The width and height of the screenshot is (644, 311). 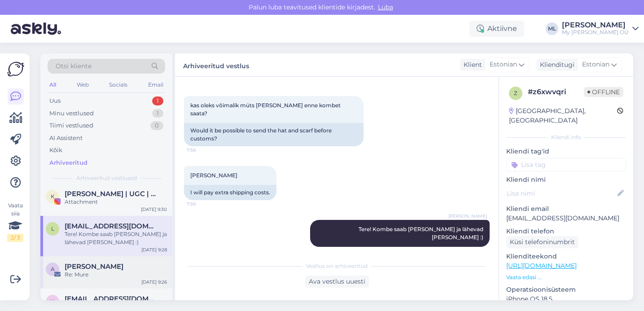 I want to click on span: Arhiveeritud vestlused, so click(x=106, y=178).